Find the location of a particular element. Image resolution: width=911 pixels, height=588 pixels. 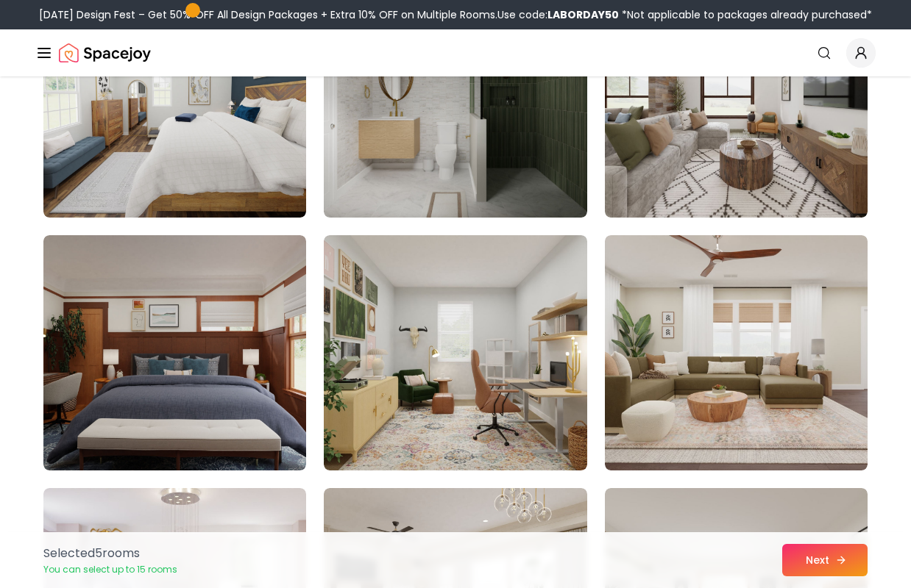

img: Room room-75 is located at coordinates (736, 352).